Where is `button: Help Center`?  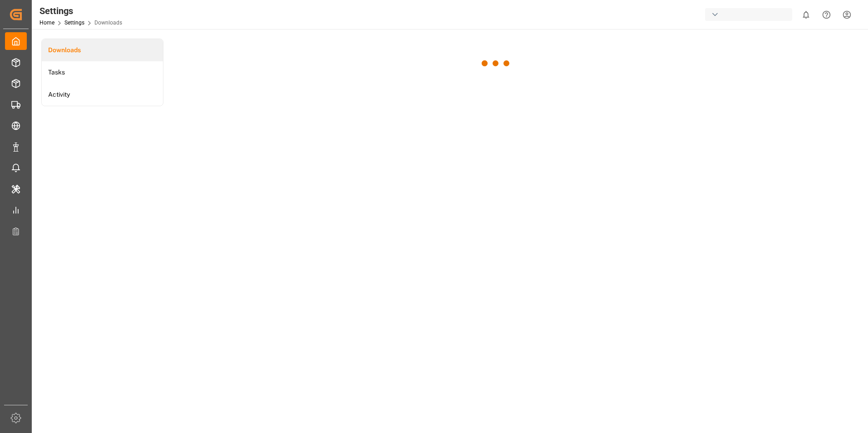
button: Help Center is located at coordinates (826, 15).